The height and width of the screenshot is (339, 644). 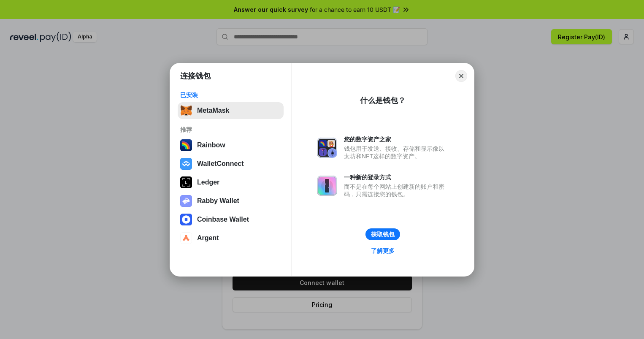 What do you see at coordinates (383, 101) in the screenshot?
I see `div: 什么是钱包？` at bounding box center [383, 101].